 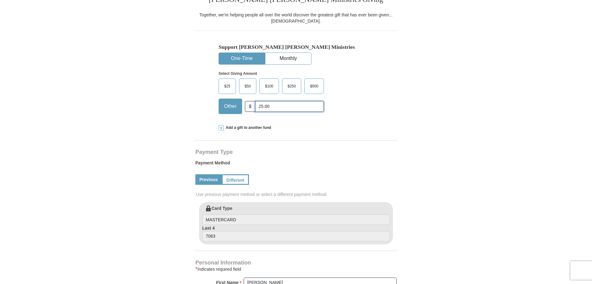 I want to click on strong: Select Giving Amount, so click(x=238, y=74).